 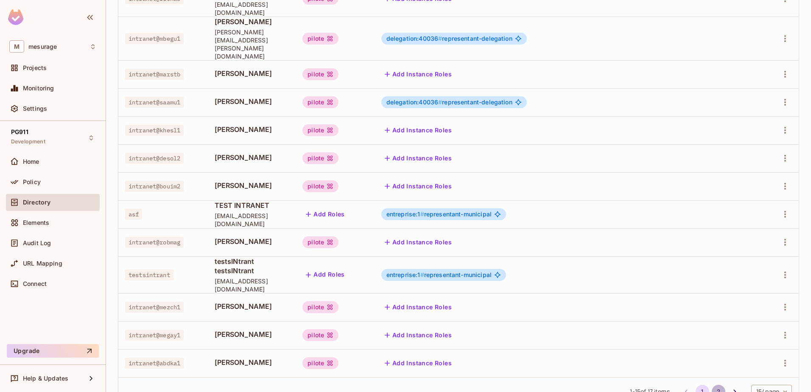 What do you see at coordinates (154, 307) in the screenshot?
I see `span: intranet@mezch1` at bounding box center [154, 307].